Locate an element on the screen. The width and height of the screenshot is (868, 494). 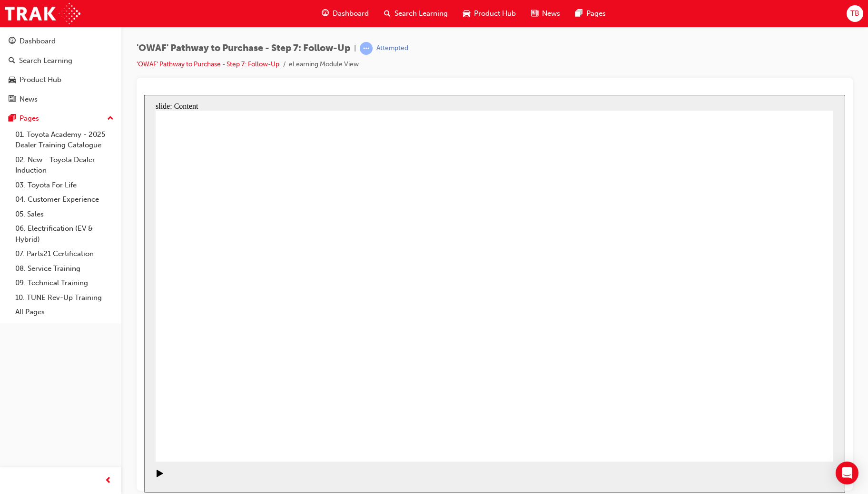
a: 10. TUNE Rev-Up Training is located at coordinates (64, 297).